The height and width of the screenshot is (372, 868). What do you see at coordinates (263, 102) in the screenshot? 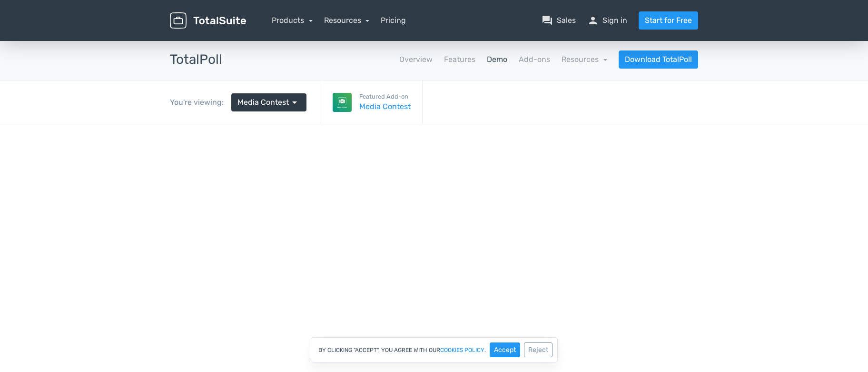
I see `span: Media Contest` at bounding box center [263, 102].